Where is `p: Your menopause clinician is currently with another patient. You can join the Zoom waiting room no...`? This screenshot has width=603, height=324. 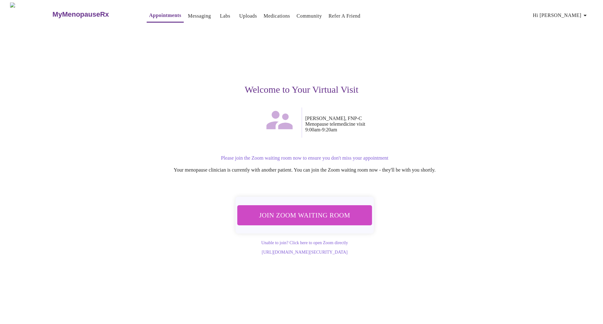 p: Your menopause clinician is currently with another patient. You can join the Zoom waiting room no... is located at coordinates (304, 170).